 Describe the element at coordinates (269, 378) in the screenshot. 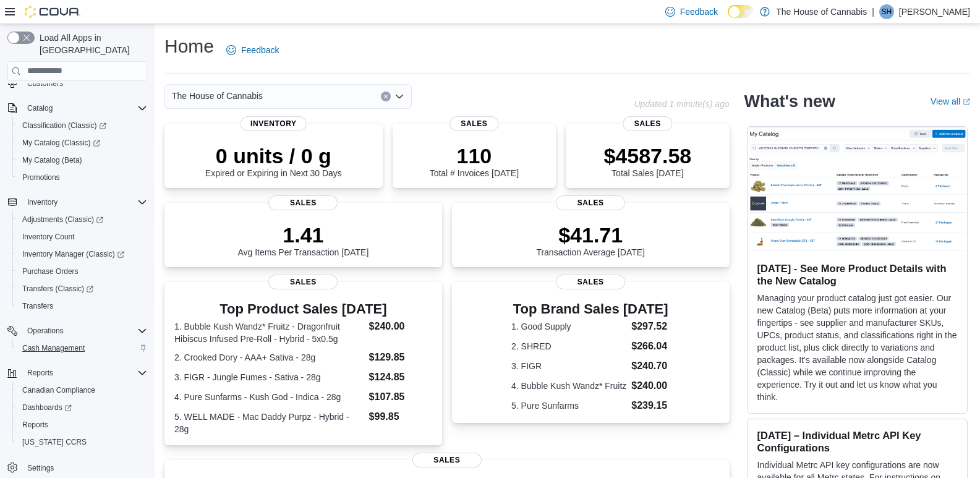

I see `dt: 3. FIGR - Jungle Fumes - Sativa - 28g` at that location.